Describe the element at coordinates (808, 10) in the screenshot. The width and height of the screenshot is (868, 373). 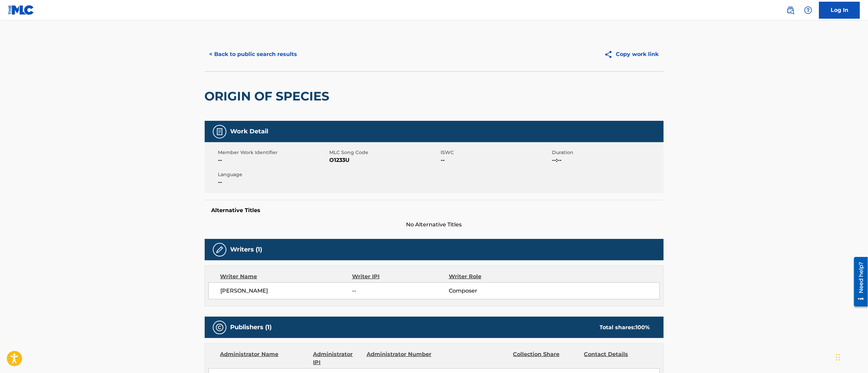
I see `img: help` at that location.